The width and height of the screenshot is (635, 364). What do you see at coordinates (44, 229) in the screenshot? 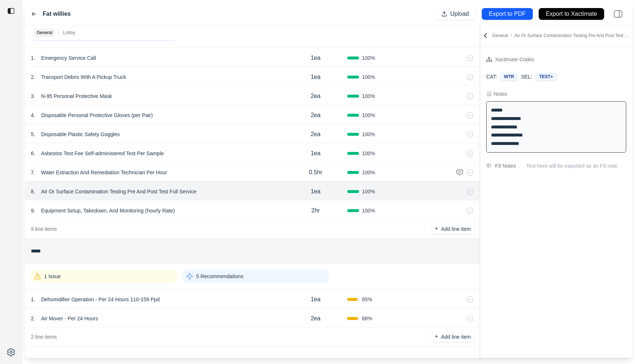
I see `p: 9 line items` at bounding box center [44, 229].